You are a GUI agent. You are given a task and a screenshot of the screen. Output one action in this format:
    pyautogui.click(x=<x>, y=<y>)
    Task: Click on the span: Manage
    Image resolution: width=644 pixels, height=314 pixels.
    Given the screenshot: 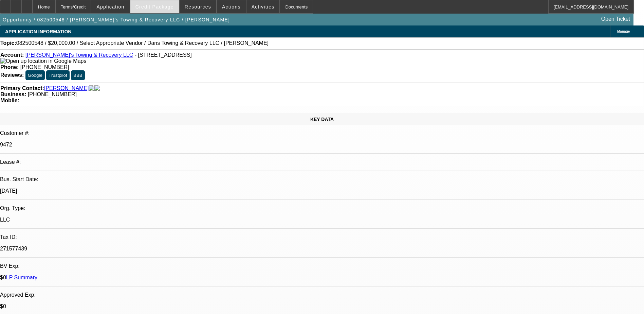 What is the action you would take?
    pyautogui.click(x=623, y=31)
    